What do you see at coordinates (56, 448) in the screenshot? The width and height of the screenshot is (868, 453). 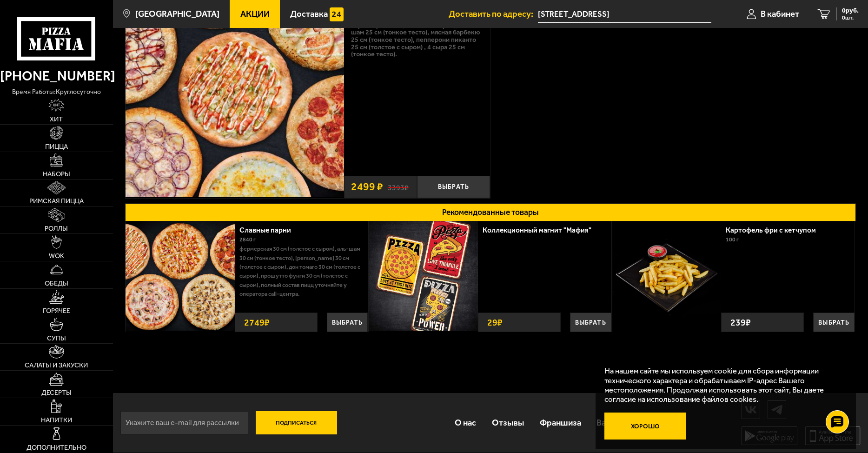 I see `span: Дополнительно` at bounding box center [56, 448].